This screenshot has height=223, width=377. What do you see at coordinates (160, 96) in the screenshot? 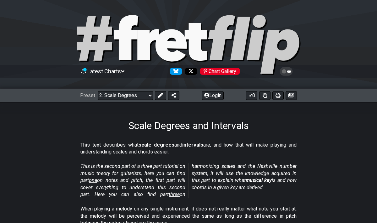
I see `button: Edit Preset` at bounding box center [160, 96].